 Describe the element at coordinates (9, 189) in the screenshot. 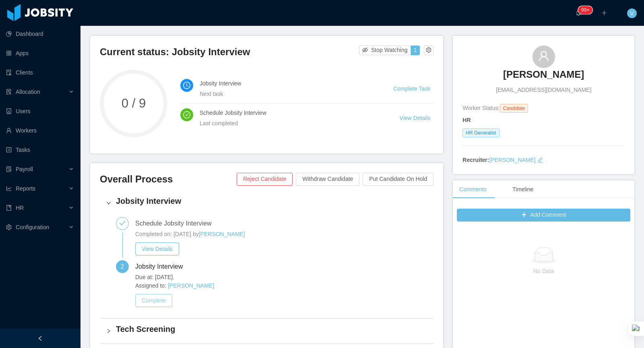

I see `i: icon: line-chart` at that location.